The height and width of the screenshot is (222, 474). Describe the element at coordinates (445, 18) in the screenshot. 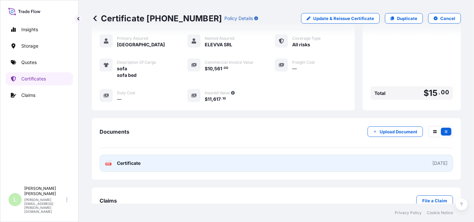

I see `button: Cancel` at that location.